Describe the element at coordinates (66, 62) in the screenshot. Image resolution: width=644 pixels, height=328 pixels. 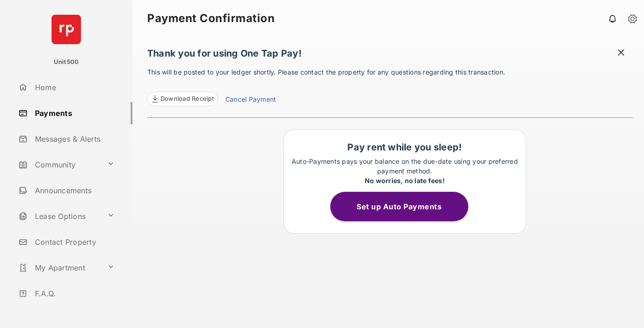
I see `p: Unit500` at that location.